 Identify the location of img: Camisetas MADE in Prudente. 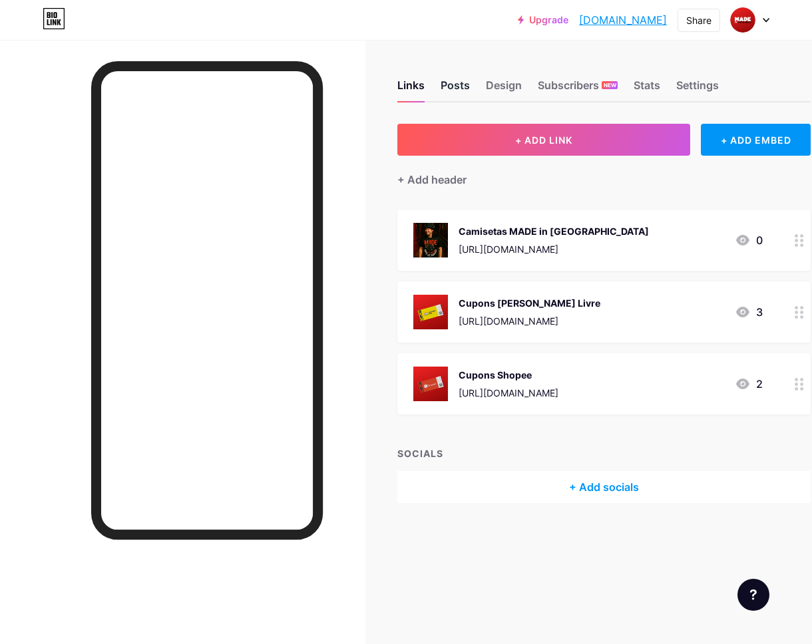
(430, 240).